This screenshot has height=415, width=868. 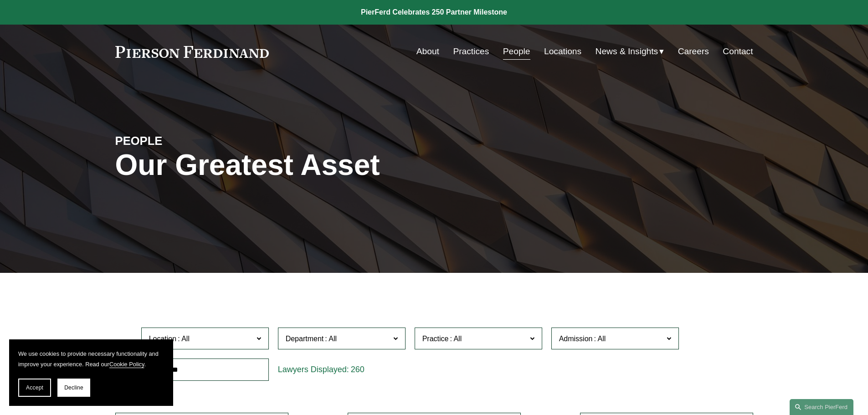 What do you see at coordinates (738, 51) in the screenshot?
I see `a: Contact` at bounding box center [738, 51].